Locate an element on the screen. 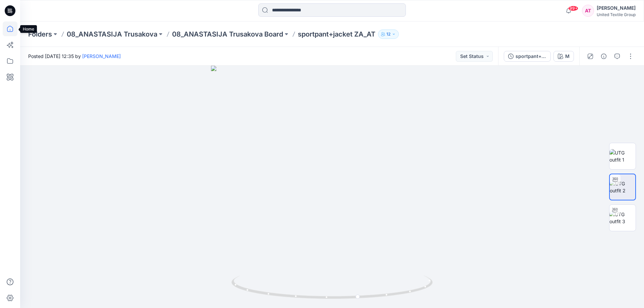 This screenshot has height=308, width=644. a: 08_ANASTASIJA Trusakova is located at coordinates (112, 34).